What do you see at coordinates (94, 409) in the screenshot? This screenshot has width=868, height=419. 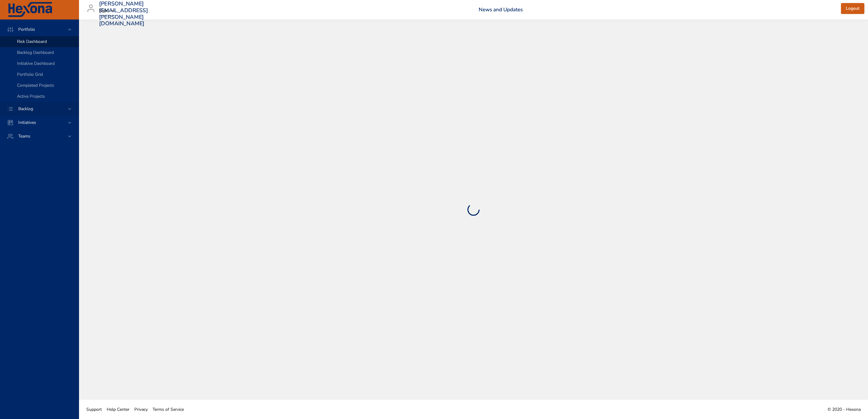 I see `a: Support` at bounding box center [94, 409].